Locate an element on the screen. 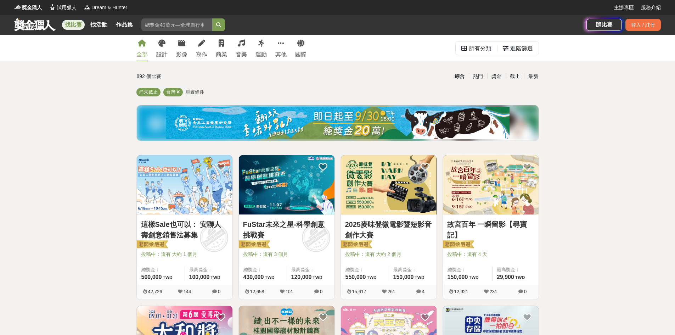 The height and width of the screenshot is (335, 675). a: 找比賽 is located at coordinates (73, 25).